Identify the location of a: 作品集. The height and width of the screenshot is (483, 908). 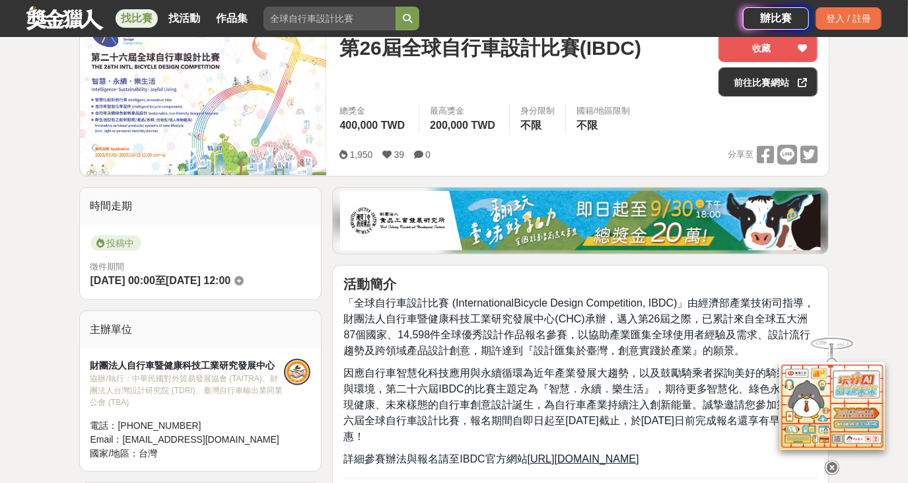
(232, 18).